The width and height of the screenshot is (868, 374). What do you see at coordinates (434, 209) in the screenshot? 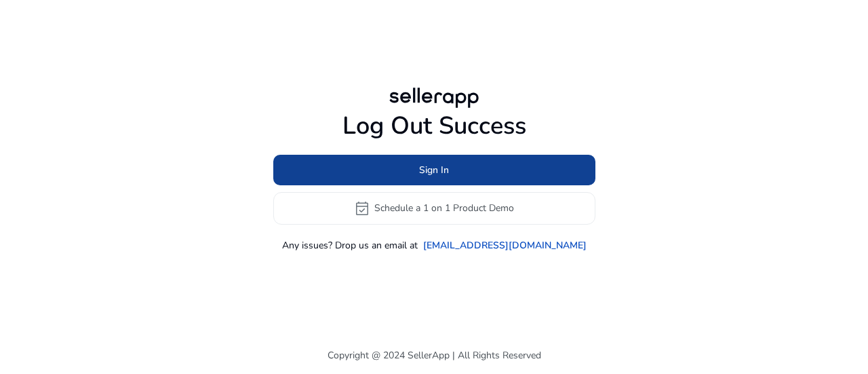
I see `button: event_availableSchedule a 1 on 1 Product Demo` at bounding box center [434, 209].